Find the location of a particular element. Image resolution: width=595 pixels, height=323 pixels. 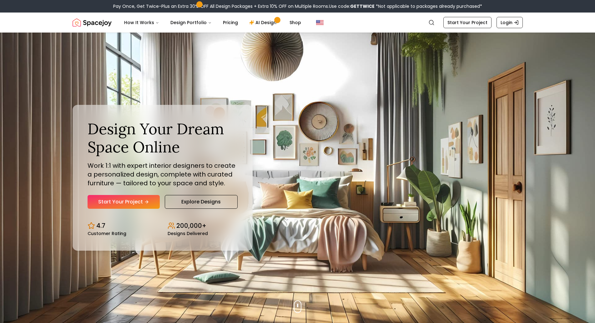

img: United States is located at coordinates (320, 23).